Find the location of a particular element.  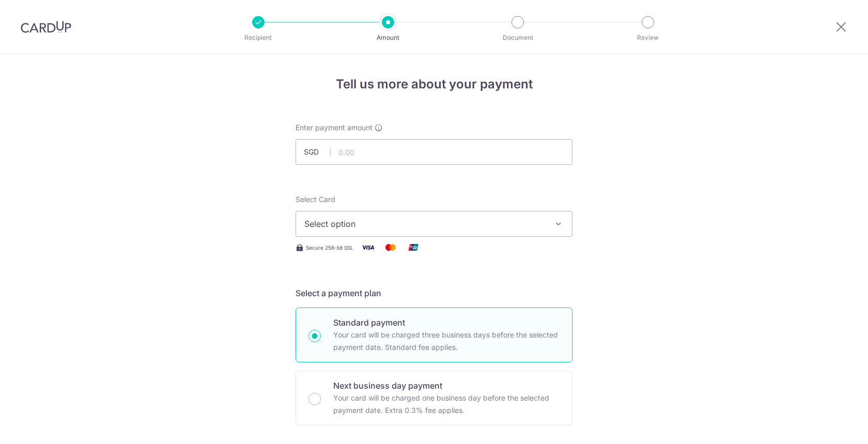

input: 0.00 is located at coordinates (434, 152).